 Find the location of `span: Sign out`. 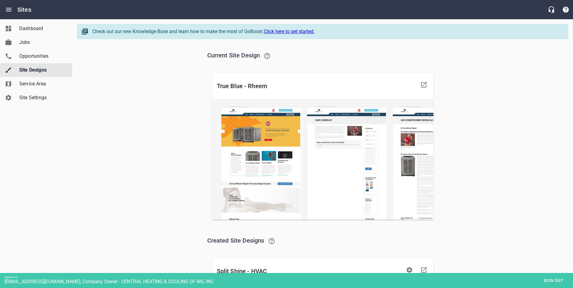

span: Sign out is located at coordinates (554, 281).